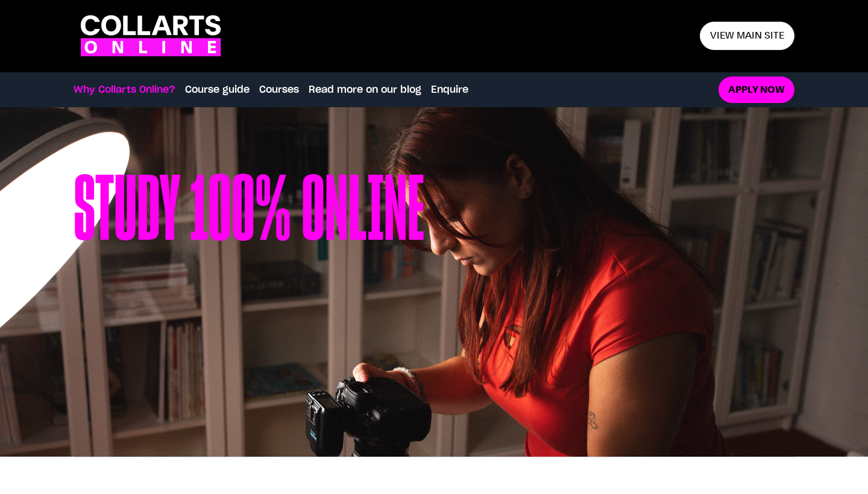 This screenshot has height=494, width=868. What do you see at coordinates (747, 36) in the screenshot?
I see `a: View main site` at bounding box center [747, 36].